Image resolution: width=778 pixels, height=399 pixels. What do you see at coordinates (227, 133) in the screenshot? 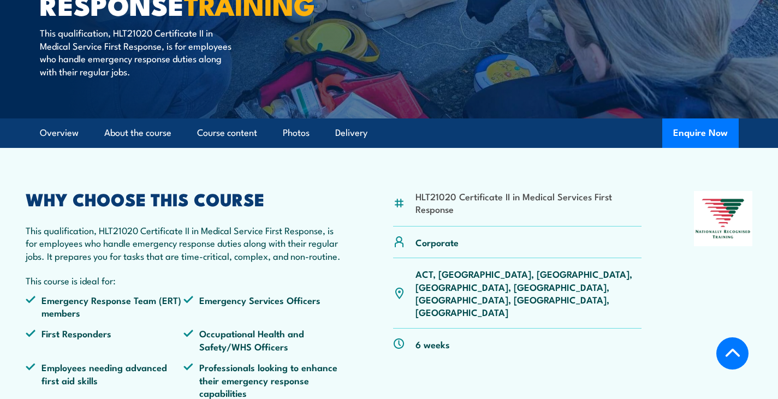
I see `a: Course content` at bounding box center [227, 133].